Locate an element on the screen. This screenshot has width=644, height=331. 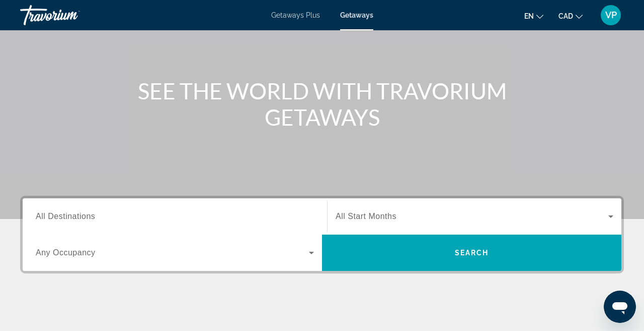
span: en is located at coordinates (530, 16).